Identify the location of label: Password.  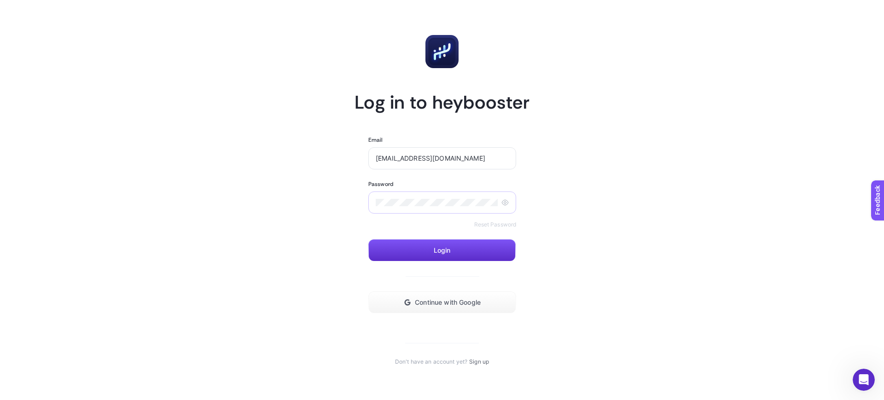
(381, 184).